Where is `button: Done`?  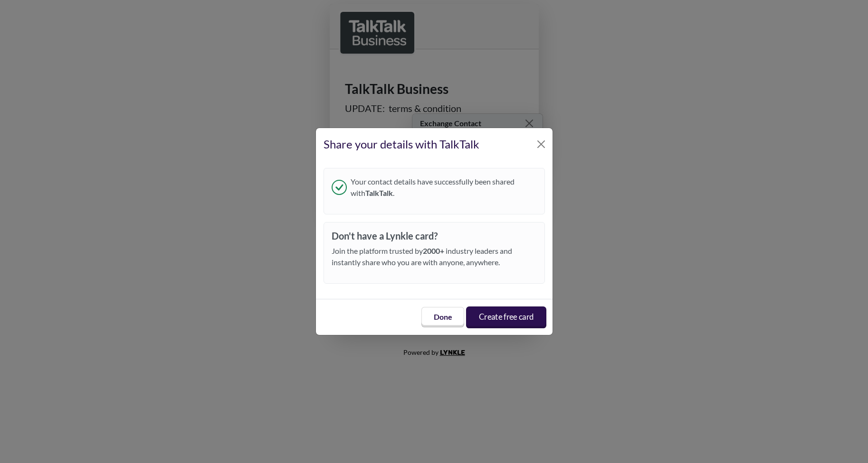 button: Done is located at coordinates (443, 317).